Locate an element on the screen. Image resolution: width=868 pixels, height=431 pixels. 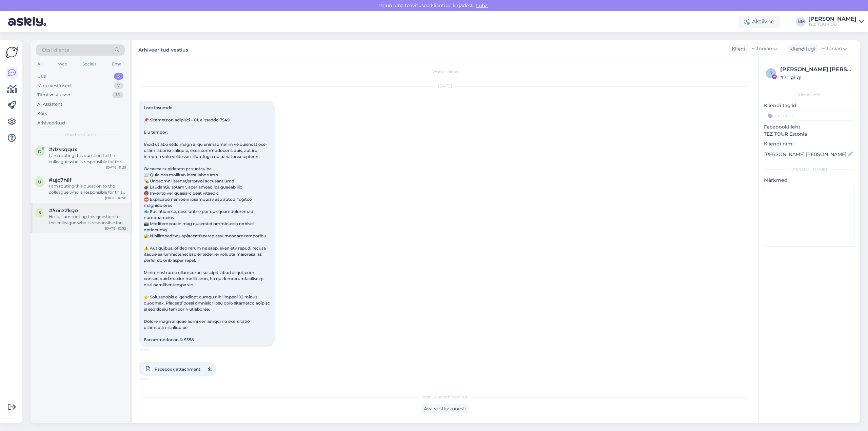
span: Vestlus on arhiveeritud is located at coordinates (445, 397).